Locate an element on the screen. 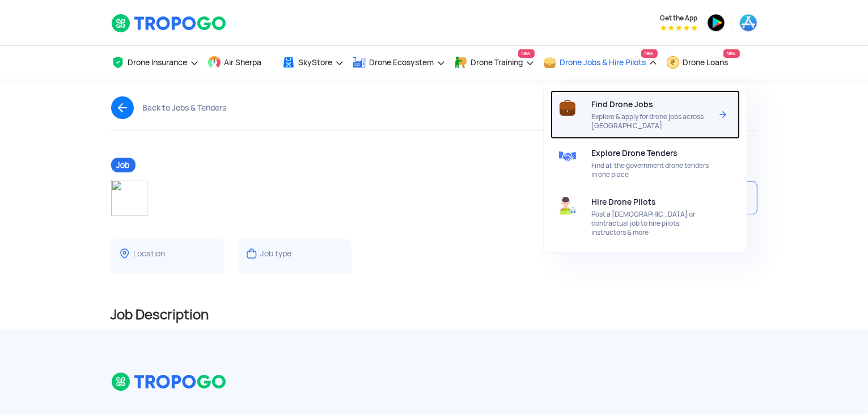 The width and height of the screenshot is (868, 414). a: Drone Jobs & Hire PilotsNew is located at coordinates (600, 63).